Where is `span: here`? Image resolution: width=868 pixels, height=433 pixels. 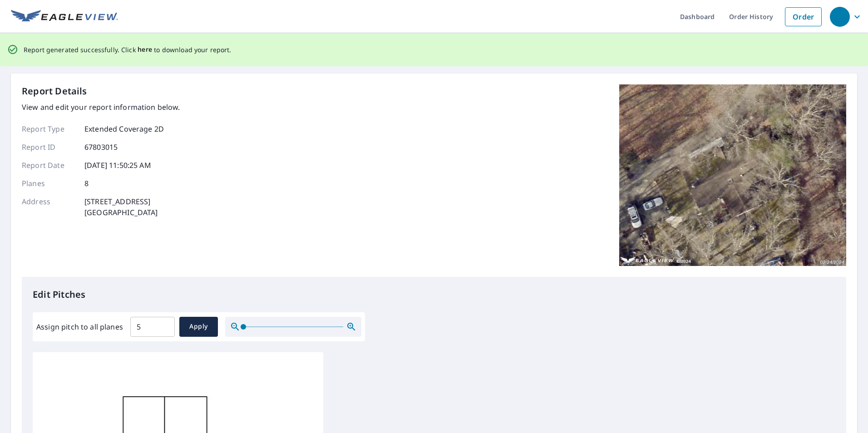
span: here is located at coordinates (145, 49).